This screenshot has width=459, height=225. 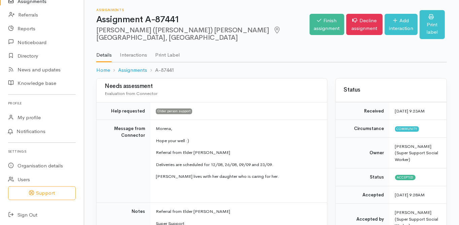 What do you see at coordinates (362, 177) in the screenshot?
I see `td: Status` at bounding box center [362, 177].